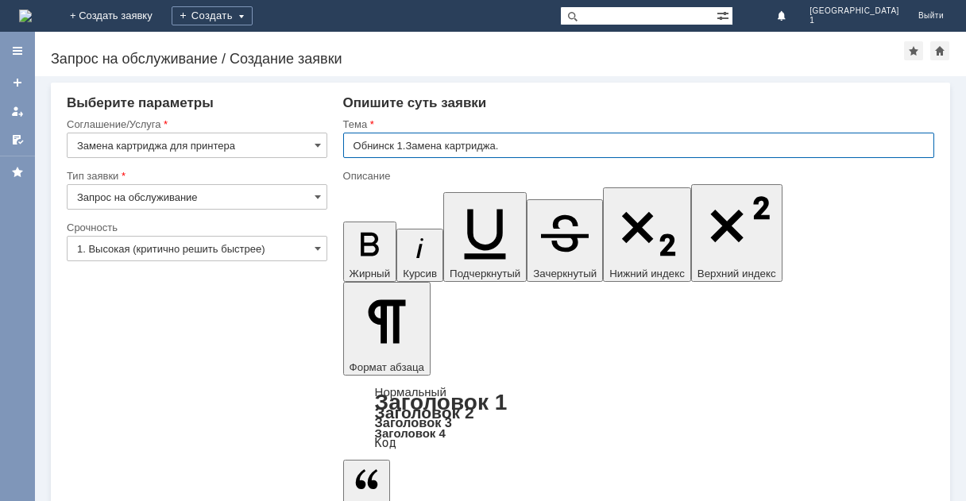 The image size is (966, 501). Describe the element at coordinates (195, 227) in the screenshot. I see `div: Срочность` at that location.